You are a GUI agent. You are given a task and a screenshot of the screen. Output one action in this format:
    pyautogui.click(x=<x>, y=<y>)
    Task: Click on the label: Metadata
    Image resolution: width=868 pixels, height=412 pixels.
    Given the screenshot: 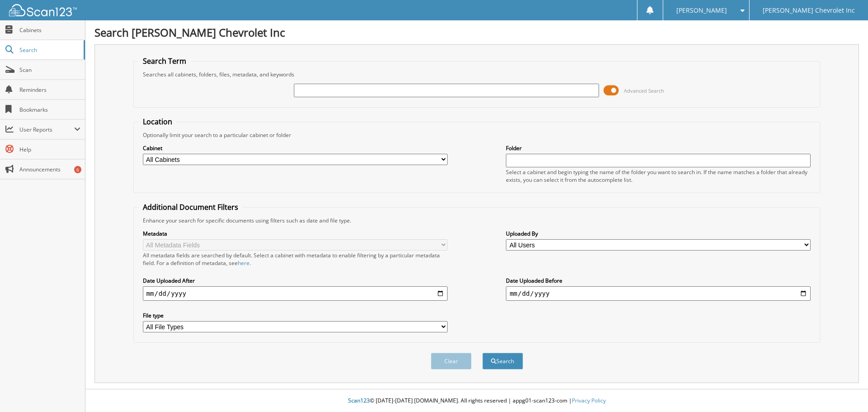 What is the action you would take?
    pyautogui.click(x=295, y=233)
    